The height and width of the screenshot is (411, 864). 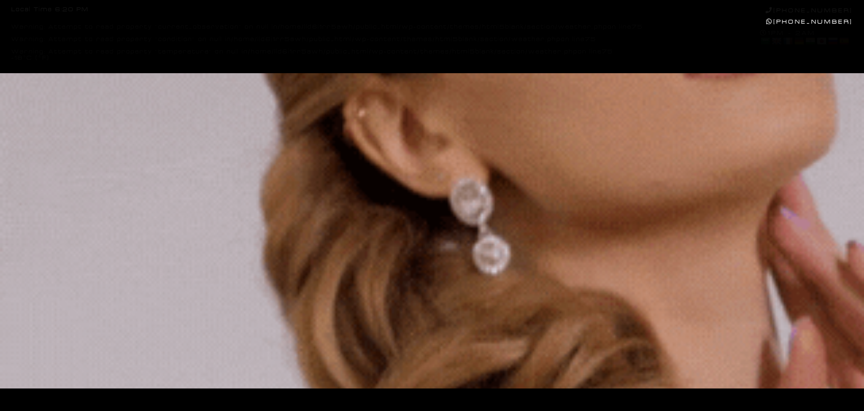 What do you see at coordinates (776, 41) in the screenshot?
I see `a: English` at bounding box center [776, 41].